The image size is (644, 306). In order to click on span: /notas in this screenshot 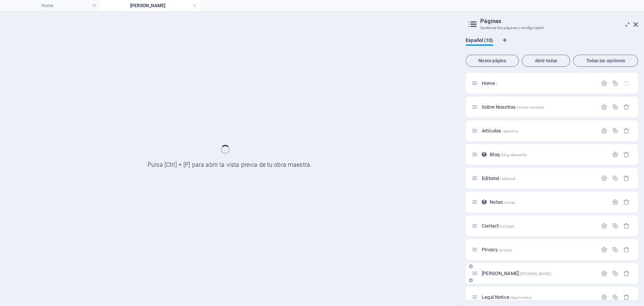, I will do `click(509, 202)`.